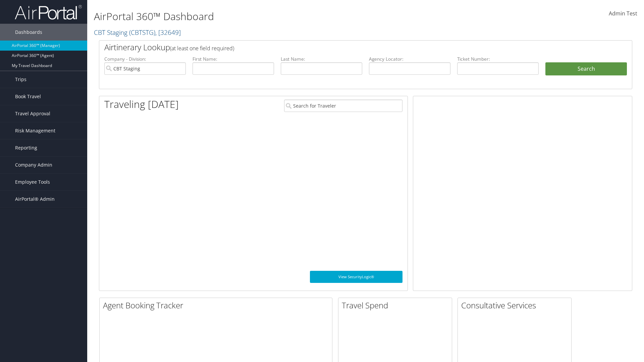 Image resolution: width=644 pixels, height=362 pixels. What do you see at coordinates (168, 32) in the screenshot?
I see `span: , [ 32649 ]` at bounding box center [168, 32].